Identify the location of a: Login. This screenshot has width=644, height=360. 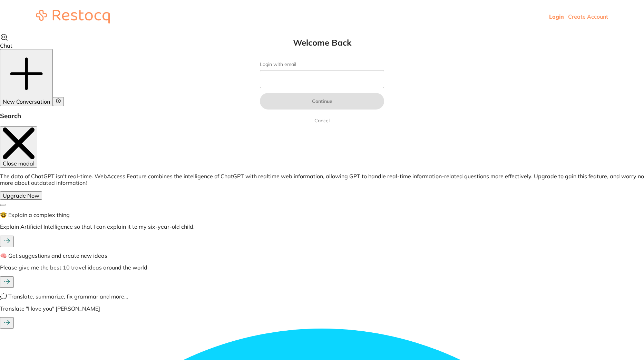
(557, 17).